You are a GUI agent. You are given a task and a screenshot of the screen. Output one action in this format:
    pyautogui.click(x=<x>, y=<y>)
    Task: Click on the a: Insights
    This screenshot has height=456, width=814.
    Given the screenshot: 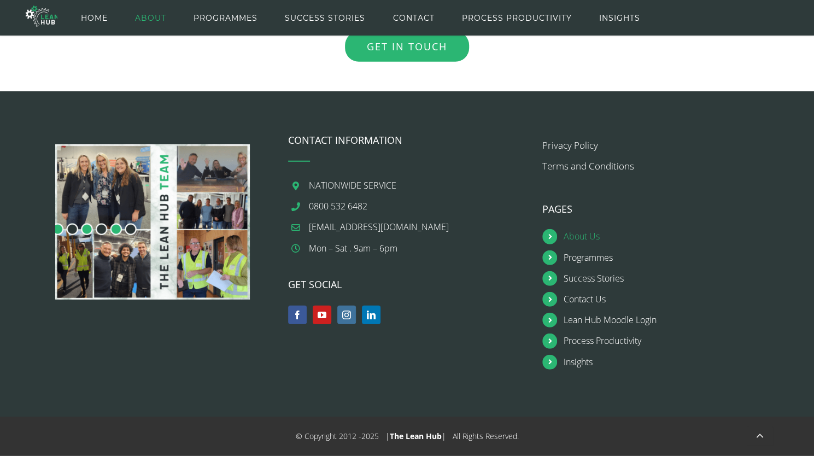 What is the action you would take?
    pyautogui.click(x=672, y=362)
    